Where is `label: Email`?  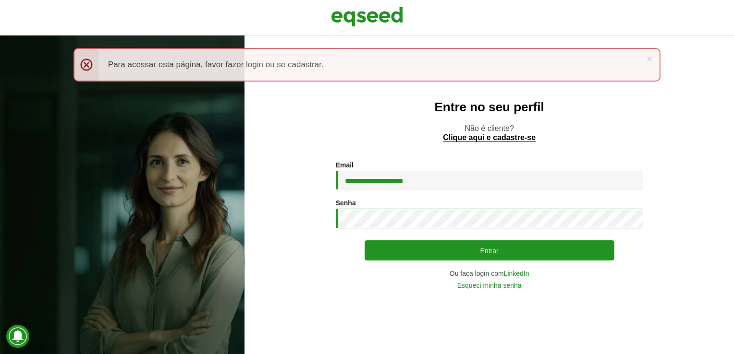
label: Email is located at coordinates (344, 165).